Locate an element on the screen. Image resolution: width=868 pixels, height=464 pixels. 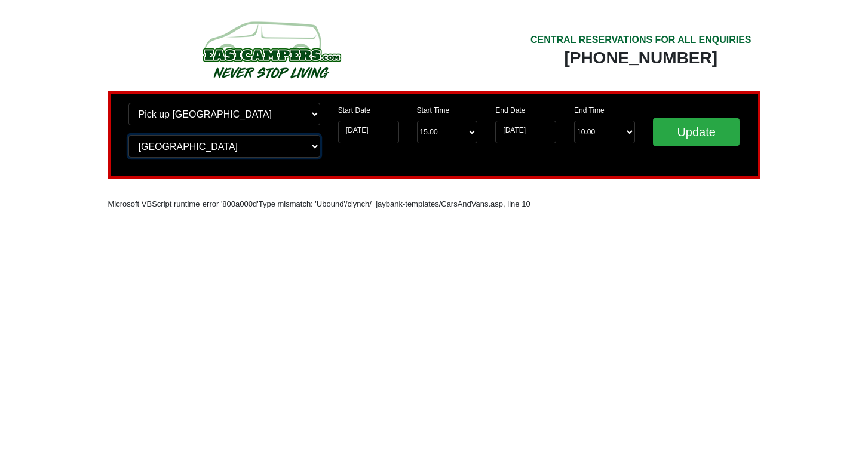
label: End Date is located at coordinates (510, 110).